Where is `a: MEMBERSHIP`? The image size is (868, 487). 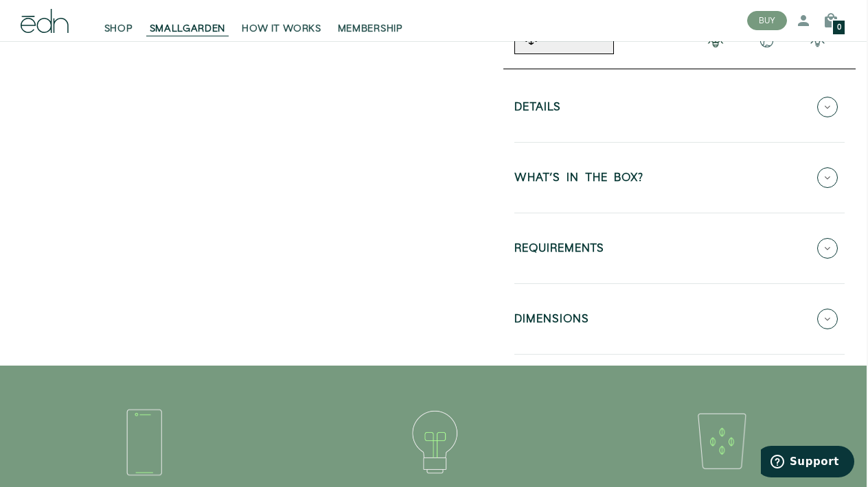 a: MEMBERSHIP is located at coordinates (370, 21).